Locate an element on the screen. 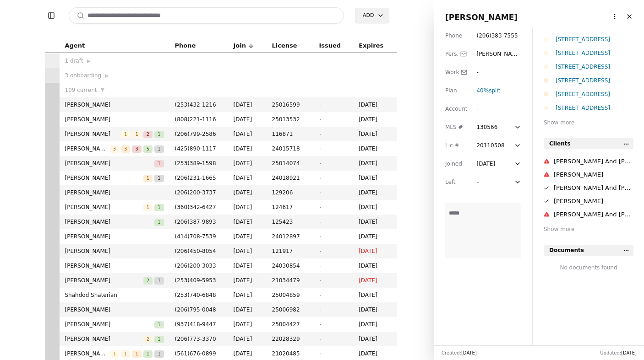 Image resolution: width=644 pixels, height=360 pixels. span: 40% split is located at coordinates (488, 91).